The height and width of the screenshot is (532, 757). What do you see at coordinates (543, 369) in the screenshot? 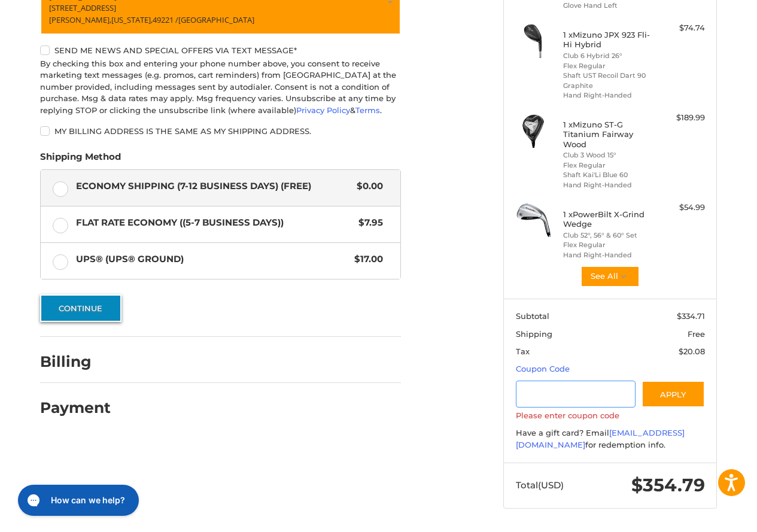
I see `a: Coupon Code` at bounding box center [543, 369].